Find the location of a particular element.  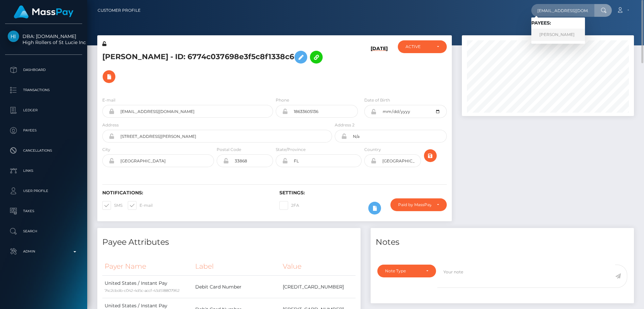

a: Payees is located at coordinates (44, 131).